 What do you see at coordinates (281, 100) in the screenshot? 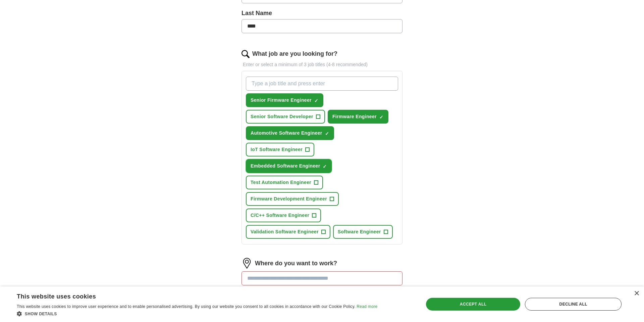
I see `span: Senior Firmware Engineer` at bounding box center [281, 100].